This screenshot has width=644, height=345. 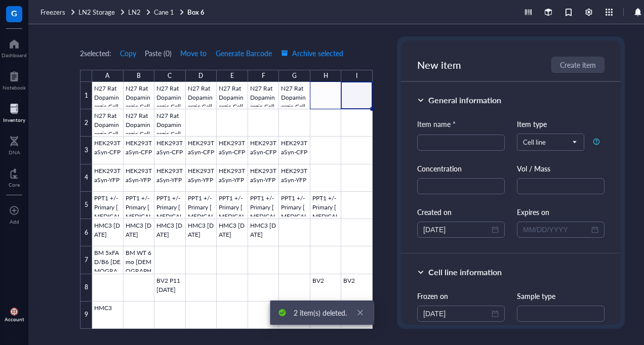 What do you see at coordinates (320, 313) in the screenshot?
I see `div: 2 item(s) deleted.` at bounding box center [320, 313].